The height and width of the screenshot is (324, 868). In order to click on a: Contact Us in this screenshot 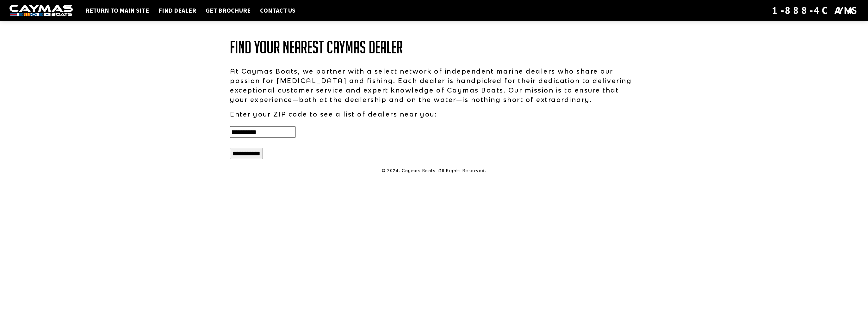, I will do `click(278, 11)`.